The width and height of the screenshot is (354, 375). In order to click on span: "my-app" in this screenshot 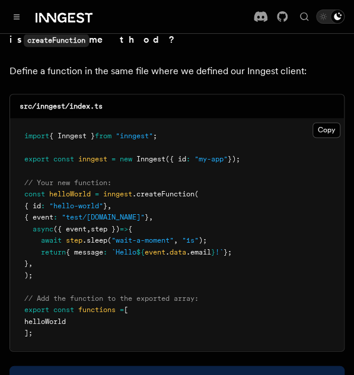, I will do `click(211, 159)`.